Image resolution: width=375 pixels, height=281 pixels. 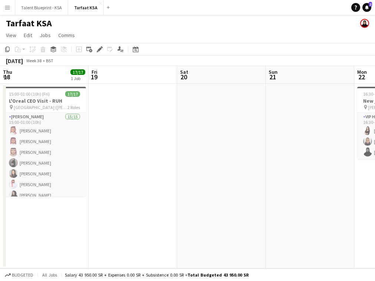 I want to click on span: 20, so click(x=183, y=77).